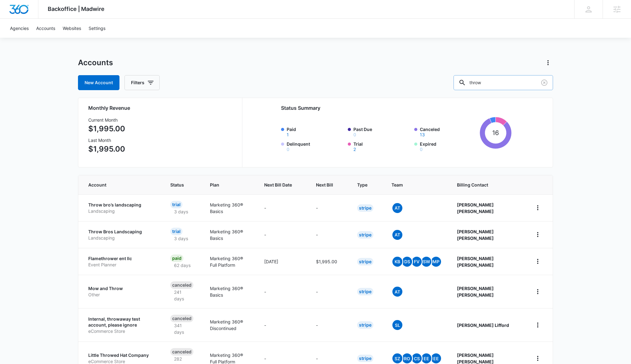  Describe the element at coordinates (121, 205) in the screenshot. I see `p: Throw bro’s landscaping` at that location.